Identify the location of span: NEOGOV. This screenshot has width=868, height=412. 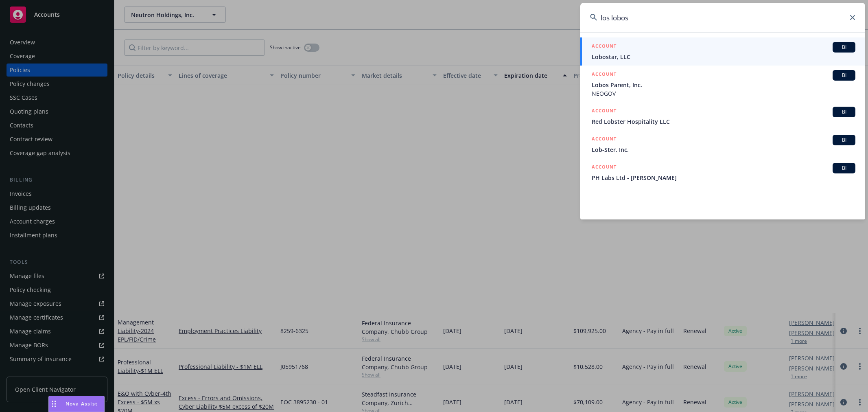
(724, 93).